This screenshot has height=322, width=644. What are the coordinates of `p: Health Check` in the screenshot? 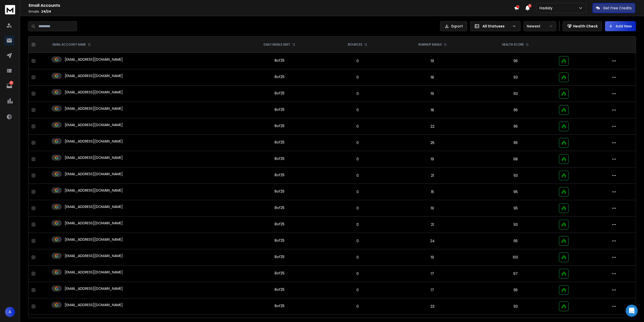 It's located at (585, 26).